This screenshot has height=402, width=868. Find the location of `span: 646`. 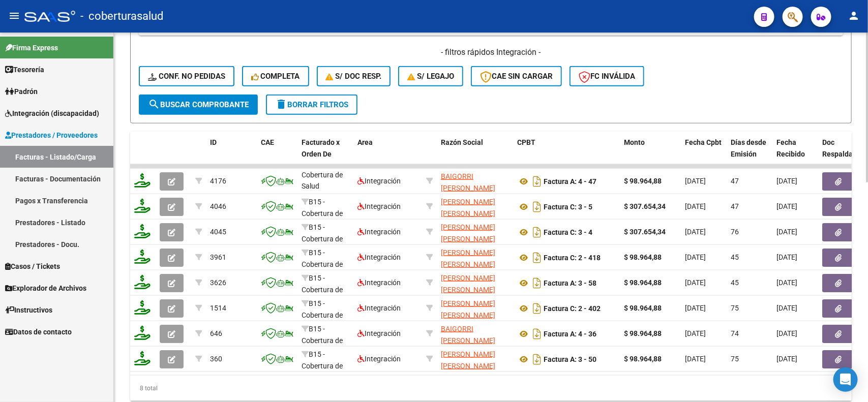

span: 646 is located at coordinates (216, 334).